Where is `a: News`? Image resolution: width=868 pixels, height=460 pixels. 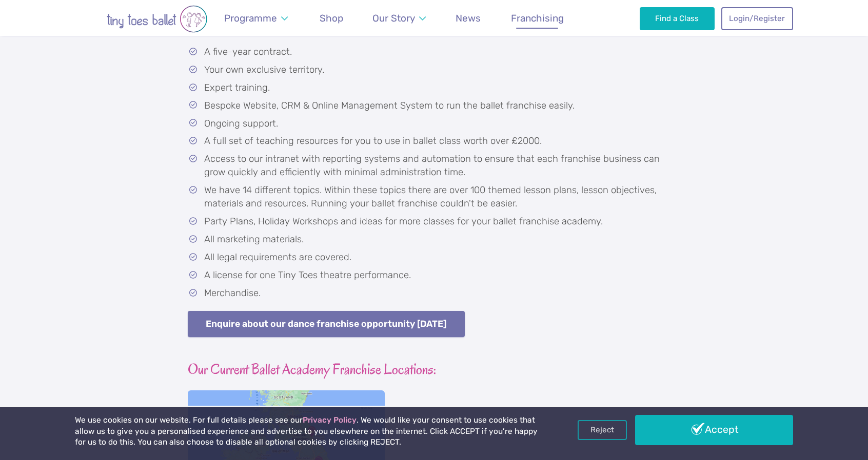
a: News is located at coordinates (469, 18).